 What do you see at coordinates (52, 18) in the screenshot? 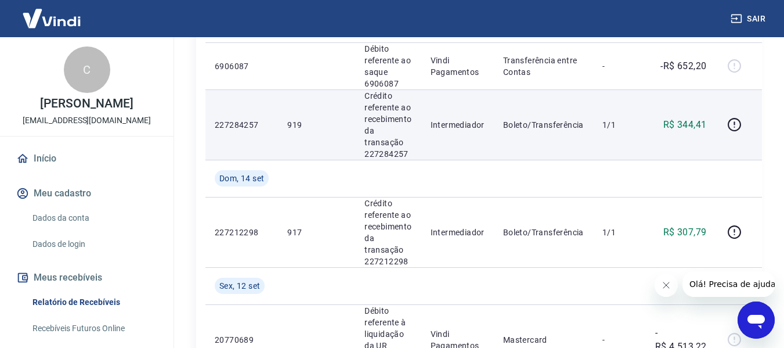
I see `img: Vindi` at bounding box center [52, 18].